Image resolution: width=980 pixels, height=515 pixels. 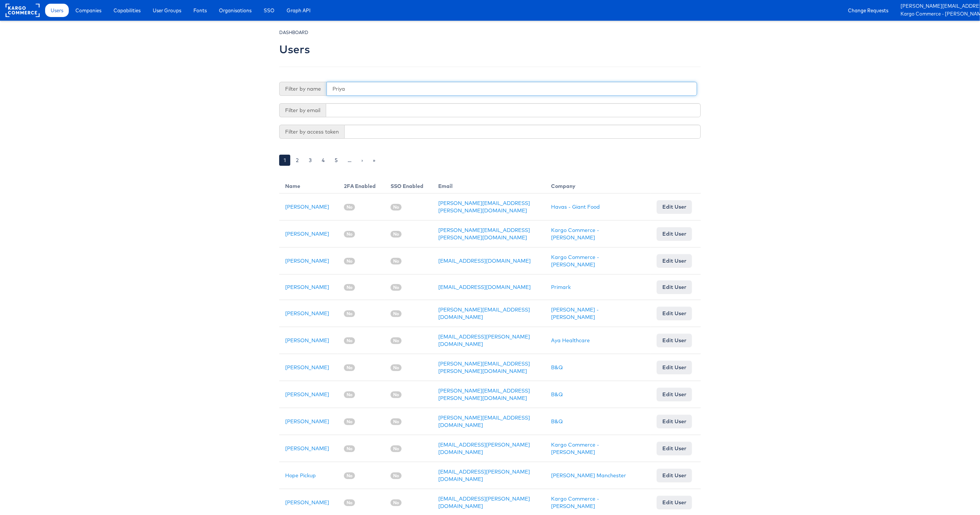 I want to click on span: Organisations, so click(x=235, y=10).